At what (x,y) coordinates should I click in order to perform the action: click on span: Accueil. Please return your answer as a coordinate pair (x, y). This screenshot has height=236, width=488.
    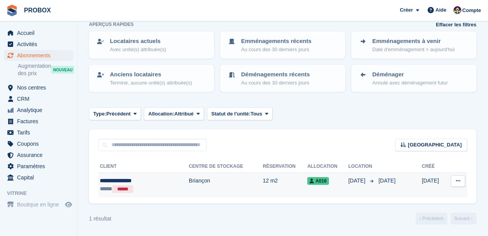
    Looking at the image, I should click on (40, 33).